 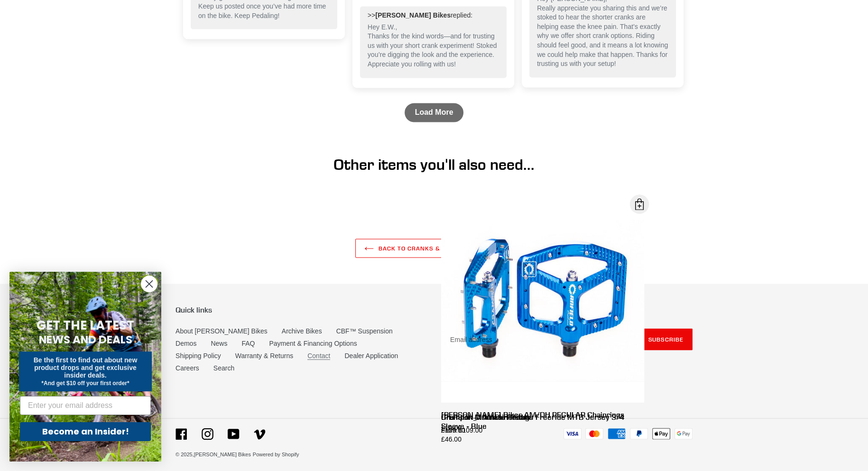 I want to click on a: Search, so click(x=224, y=367).